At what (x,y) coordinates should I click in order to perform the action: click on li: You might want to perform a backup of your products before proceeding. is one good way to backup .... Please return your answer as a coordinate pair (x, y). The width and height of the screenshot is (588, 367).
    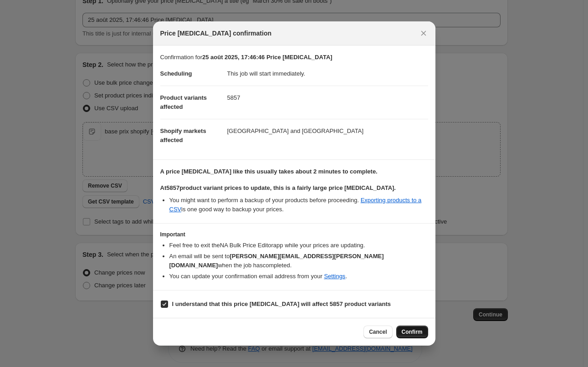
    Looking at the image, I should click on (299, 205).